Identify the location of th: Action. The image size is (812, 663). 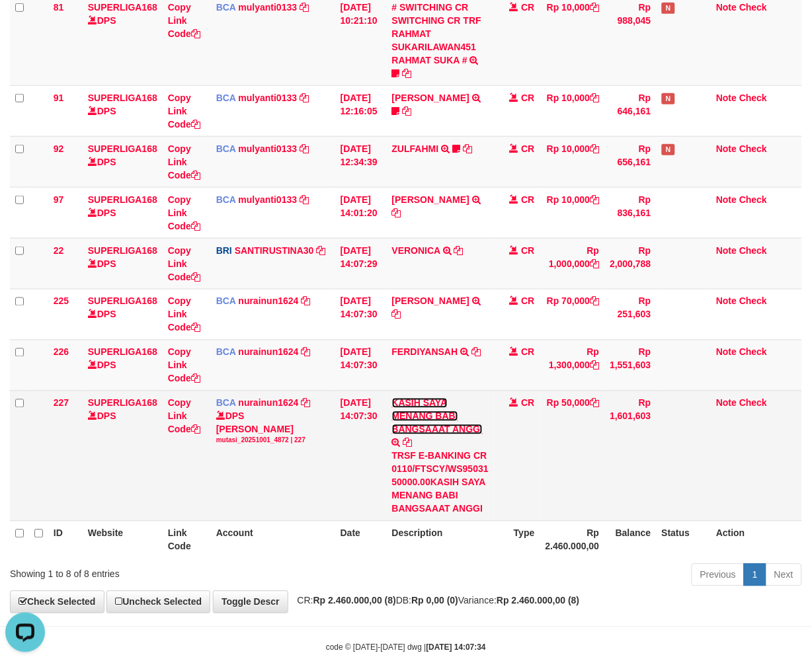
(756, 539).